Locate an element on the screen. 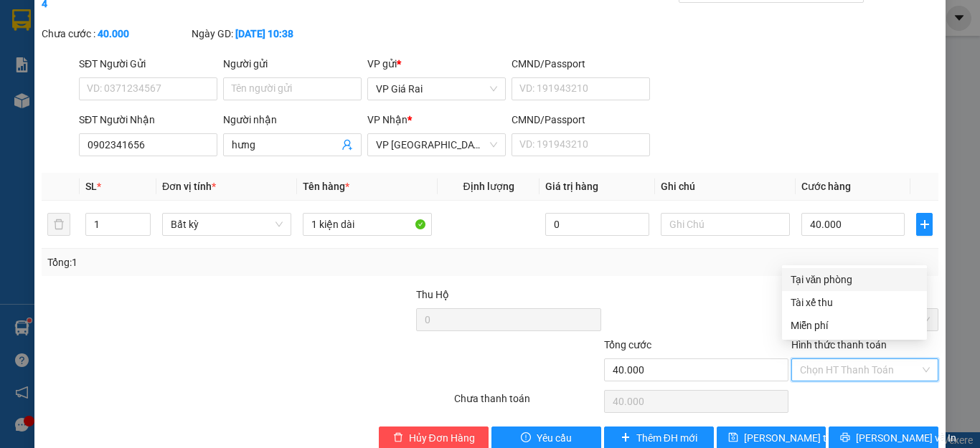 This screenshot has width=980, height=448. div: Miễn phí is located at coordinates (854, 325).